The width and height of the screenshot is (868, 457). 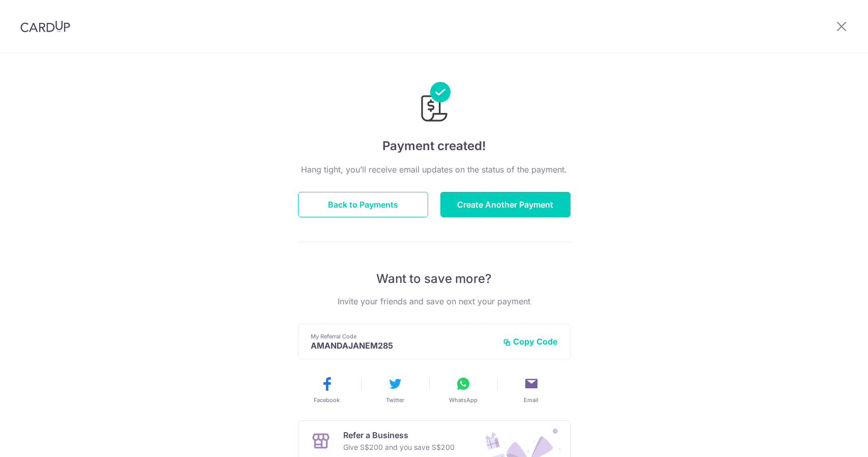 What do you see at coordinates (399, 447) in the screenshot?
I see `p: Give S$200 and you save S$200` at bounding box center [399, 447].